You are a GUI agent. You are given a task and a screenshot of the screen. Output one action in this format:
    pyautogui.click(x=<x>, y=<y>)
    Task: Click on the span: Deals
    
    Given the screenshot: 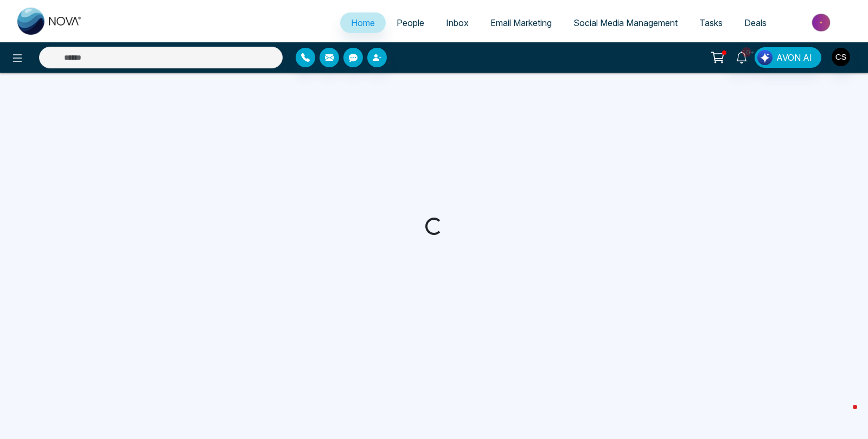 What is the action you would take?
    pyautogui.click(x=755, y=23)
    